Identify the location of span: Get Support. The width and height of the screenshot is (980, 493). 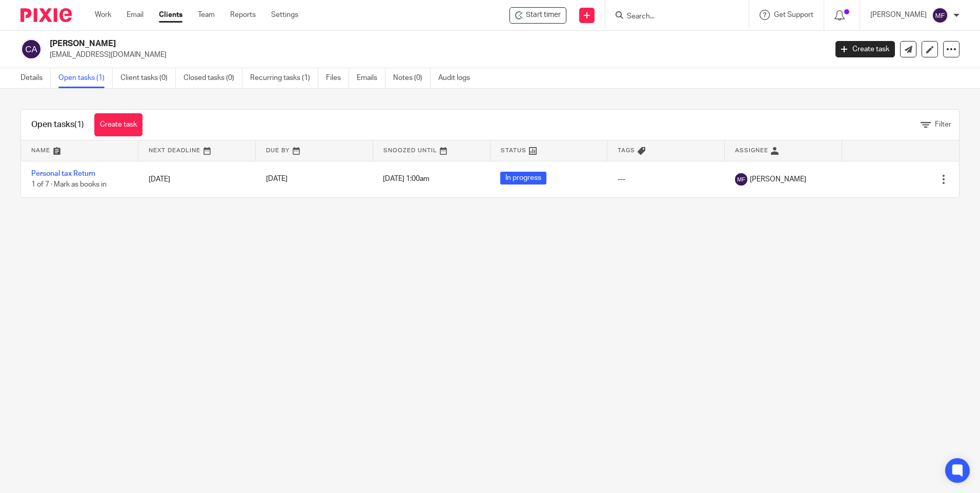
(794, 15).